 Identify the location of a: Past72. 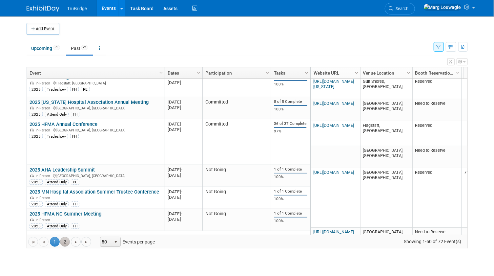
(80, 48).